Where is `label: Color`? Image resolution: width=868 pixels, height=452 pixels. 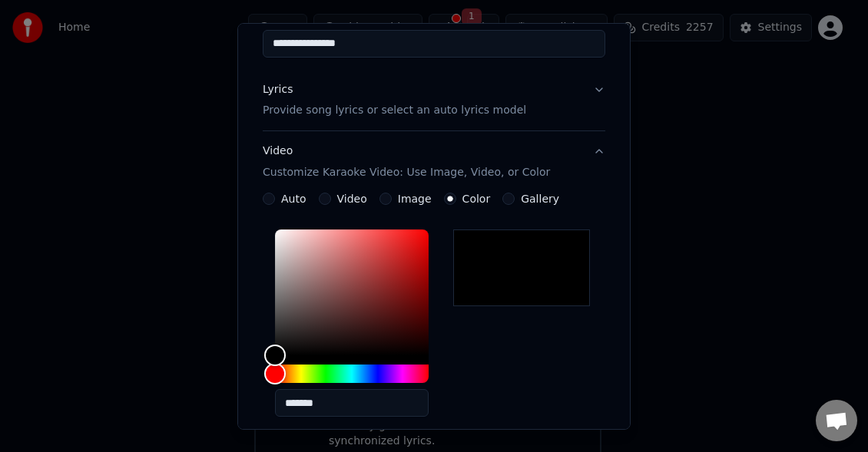 label: Color is located at coordinates (476, 199).